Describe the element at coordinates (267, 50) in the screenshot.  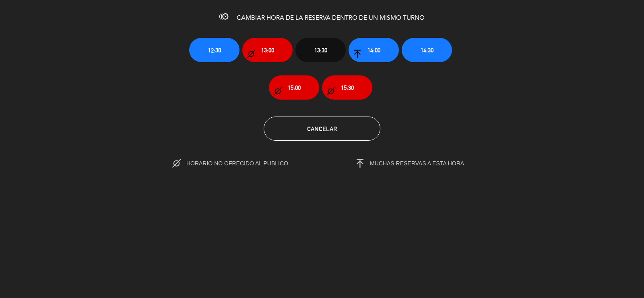
I see `button: 13:00` at that location.